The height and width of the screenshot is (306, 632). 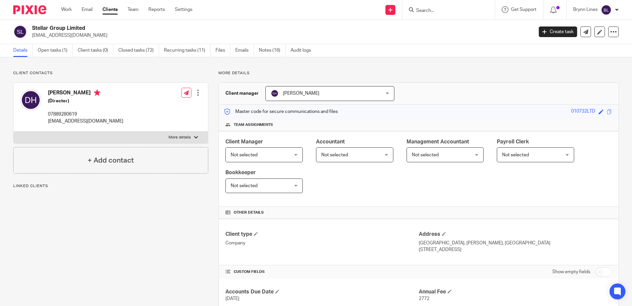 What do you see at coordinates (184, 10) in the screenshot?
I see `a: Settings` at bounding box center [184, 10].